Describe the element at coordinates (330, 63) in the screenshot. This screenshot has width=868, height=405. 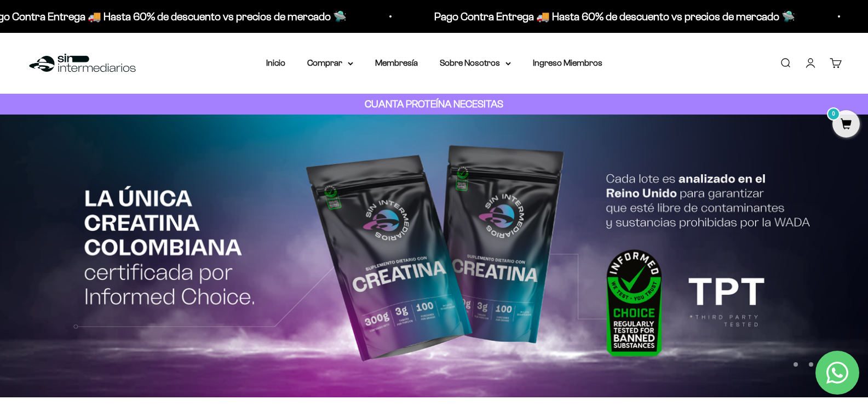
I see `summary: Comprar` at that location.